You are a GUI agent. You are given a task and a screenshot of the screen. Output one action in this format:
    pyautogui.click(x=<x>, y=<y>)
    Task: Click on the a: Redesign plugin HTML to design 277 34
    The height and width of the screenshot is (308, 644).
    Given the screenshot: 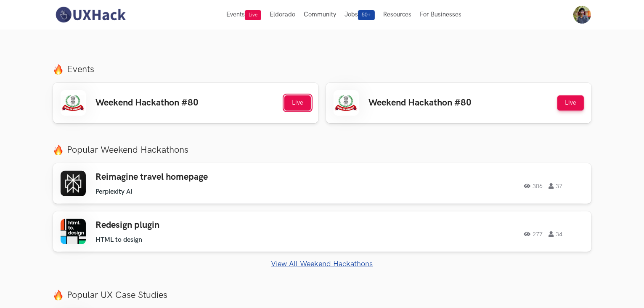 What is the action you would take?
    pyautogui.click(x=322, y=231)
    